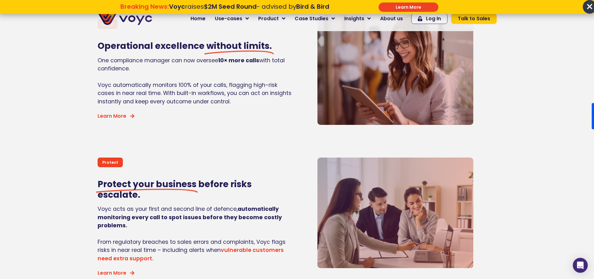 The width and height of the screenshot is (594, 279). Describe the element at coordinates (196, 250) in the screenshot. I see `p: From regulatory breaches to sales errors and complaints, Voyc flags risks in near real time – inc...` at that location.